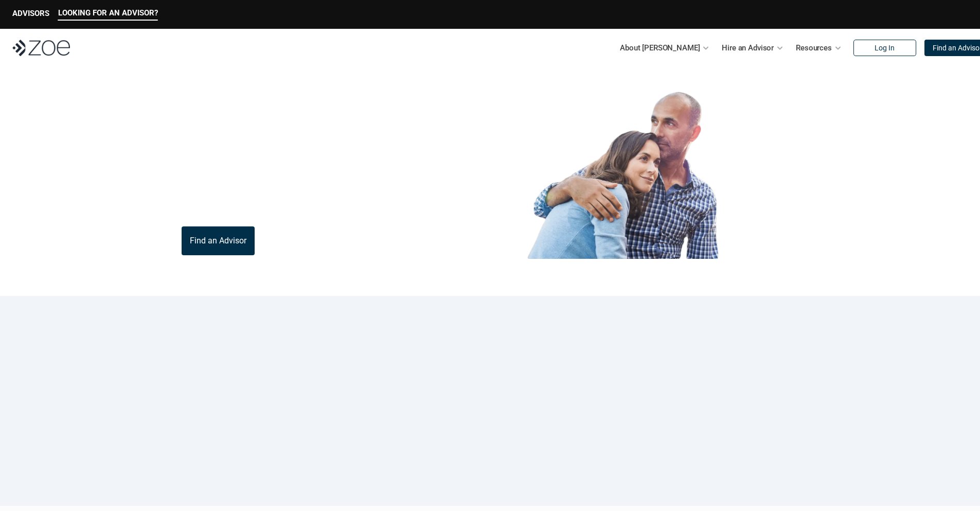  I want to click on a: Log In, so click(885, 48).